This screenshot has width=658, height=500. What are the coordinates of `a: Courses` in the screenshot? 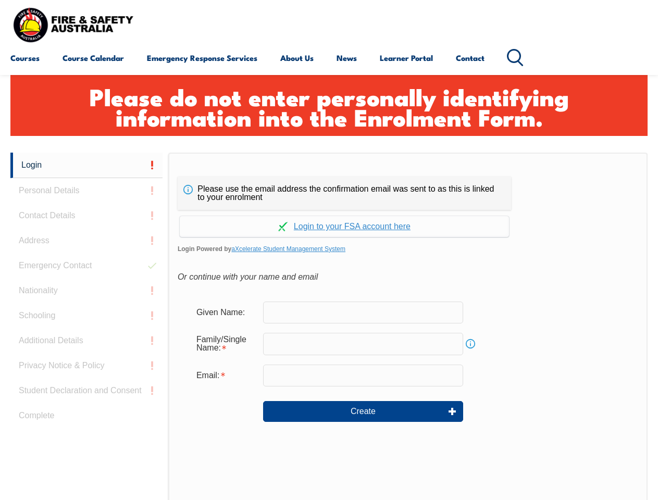 It's located at (25, 58).